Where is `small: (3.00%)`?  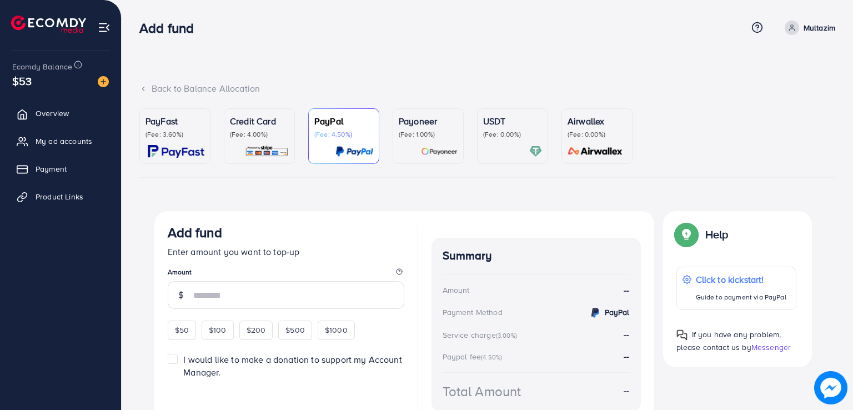 small: (3.00%) is located at coordinates (506, 335).